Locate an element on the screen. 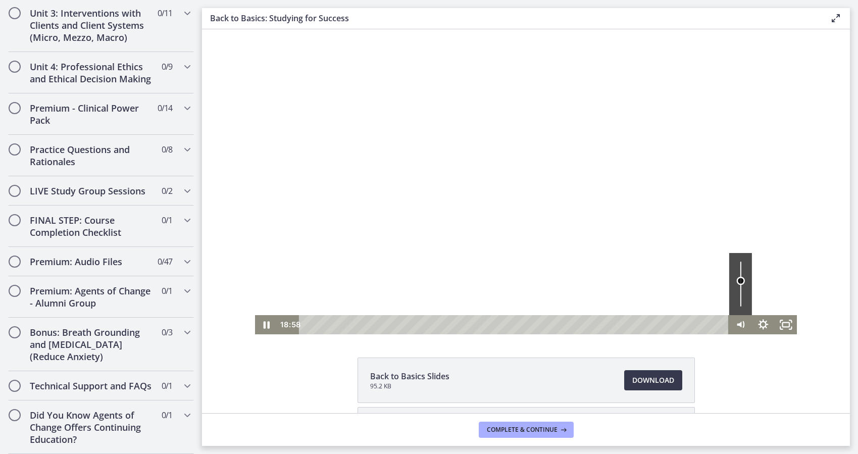 Image resolution: width=858 pixels, height=454 pixels. div: Volume is located at coordinates (538, 254).